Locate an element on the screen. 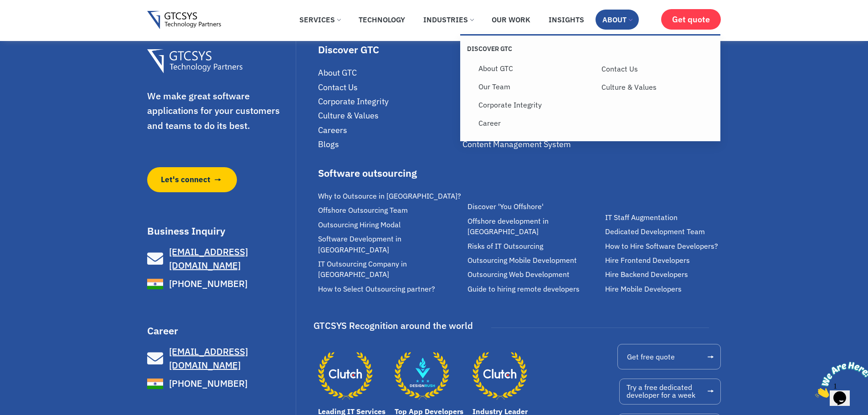 The width and height of the screenshot is (868, 415). div: GTCSYS Recognition around the world is located at coordinates (393, 325).